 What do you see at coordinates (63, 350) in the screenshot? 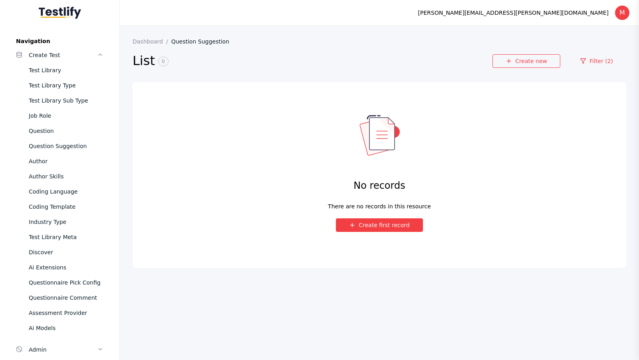
I see `div: Admin` at bounding box center [63, 350].